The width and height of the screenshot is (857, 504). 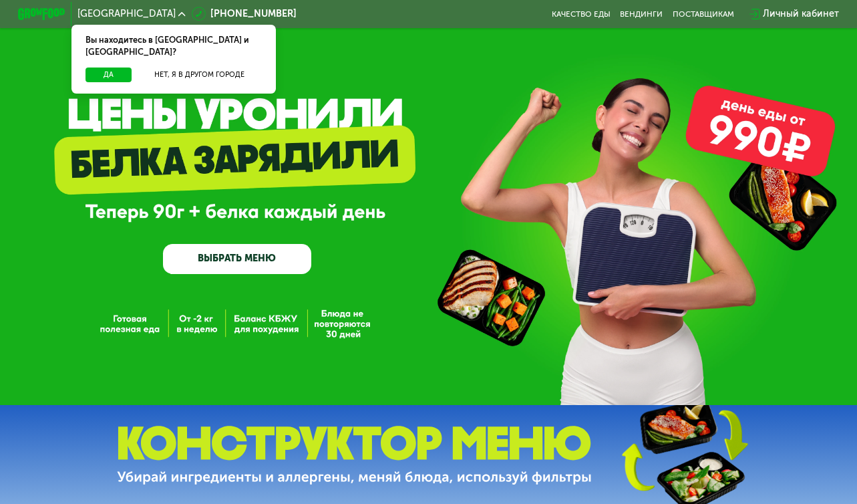 I want to click on div: поставщикам, so click(x=704, y=14).